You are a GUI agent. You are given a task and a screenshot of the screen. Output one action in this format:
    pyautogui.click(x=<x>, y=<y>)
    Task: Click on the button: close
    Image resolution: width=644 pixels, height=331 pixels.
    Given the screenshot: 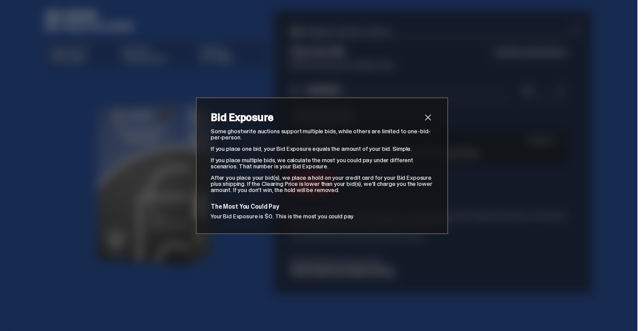 What is the action you would take?
    pyautogui.click(x=428, y=118)
    